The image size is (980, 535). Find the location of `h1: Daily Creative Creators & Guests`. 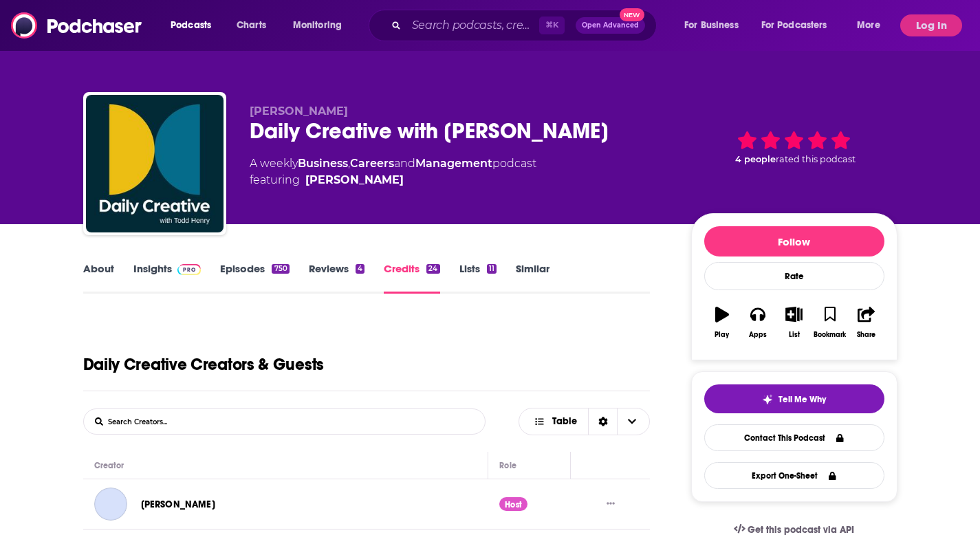

h1: Daily Creative Creators & Guests is located at coordinates (204, 365).